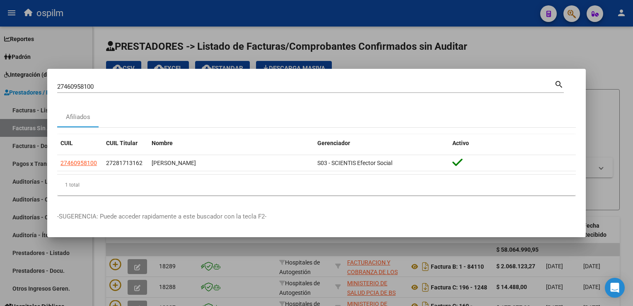  Describe the element at coordinates (162, 143) in the screenshot. I see `span: Nombre` at that location.